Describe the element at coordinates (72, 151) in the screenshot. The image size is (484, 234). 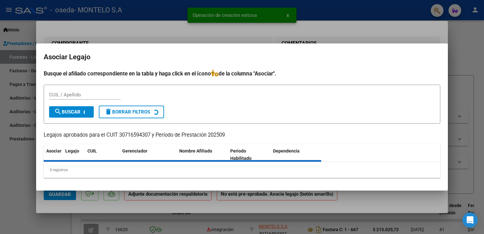
I see `span: Legajo` at that location.